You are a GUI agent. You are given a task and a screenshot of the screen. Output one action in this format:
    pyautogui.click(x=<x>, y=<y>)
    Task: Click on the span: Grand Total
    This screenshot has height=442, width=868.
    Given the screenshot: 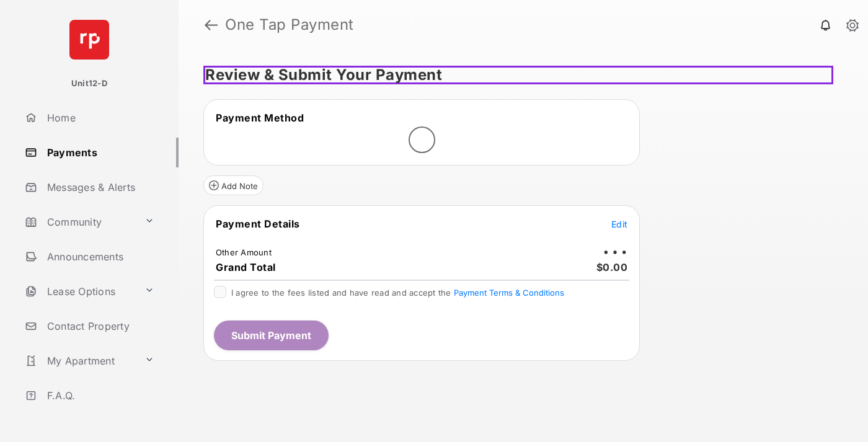 What is the action you would take?
    pyautogui.click(x=246, y=267)
    